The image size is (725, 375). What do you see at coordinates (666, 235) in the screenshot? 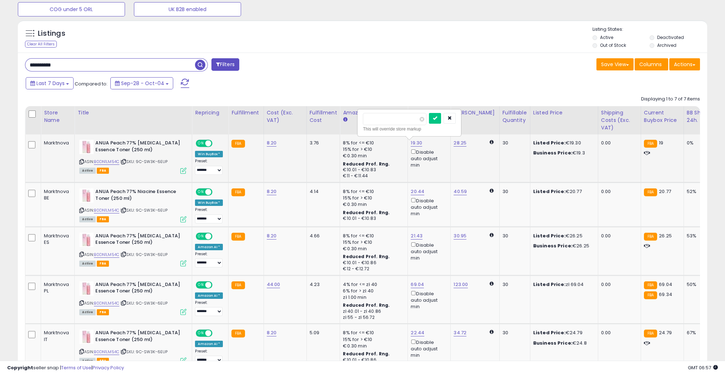
I see `span: 26.25` at bounding box center [666, 235].